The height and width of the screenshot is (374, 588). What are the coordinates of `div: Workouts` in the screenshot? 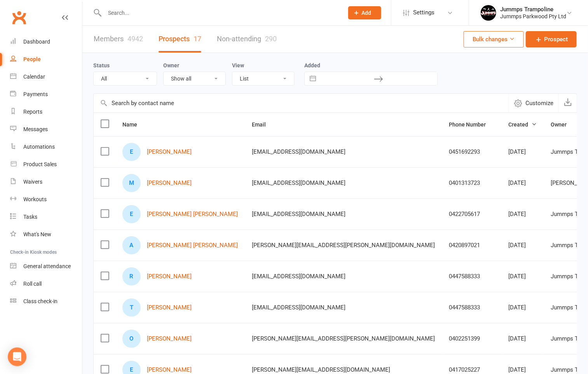 It's located at (35, 199).